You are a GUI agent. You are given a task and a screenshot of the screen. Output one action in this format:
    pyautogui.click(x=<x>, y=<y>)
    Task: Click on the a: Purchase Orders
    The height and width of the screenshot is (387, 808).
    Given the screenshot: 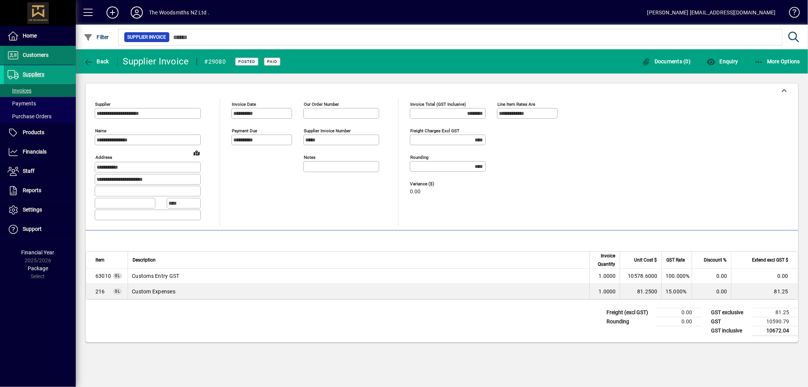 What is the action you would take?
    pyautogui.click(x=40, y=116)
    